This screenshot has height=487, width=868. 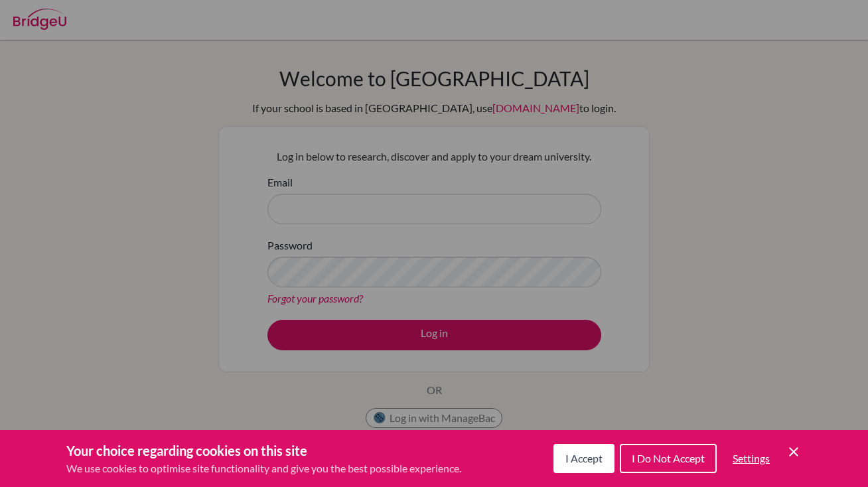 I want to click on button: Save and close, so click(x=794, y=452).